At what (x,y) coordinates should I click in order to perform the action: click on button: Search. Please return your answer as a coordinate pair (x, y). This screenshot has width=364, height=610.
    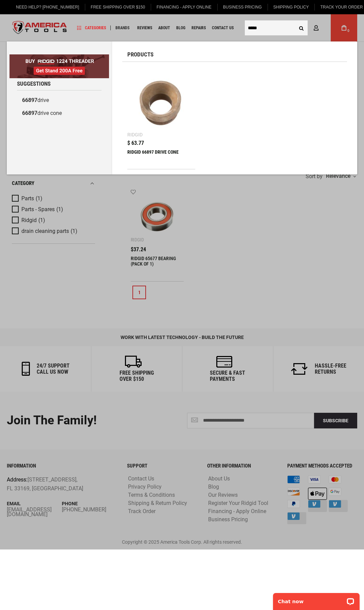
    Looking at the image, I should click on (301, 28).